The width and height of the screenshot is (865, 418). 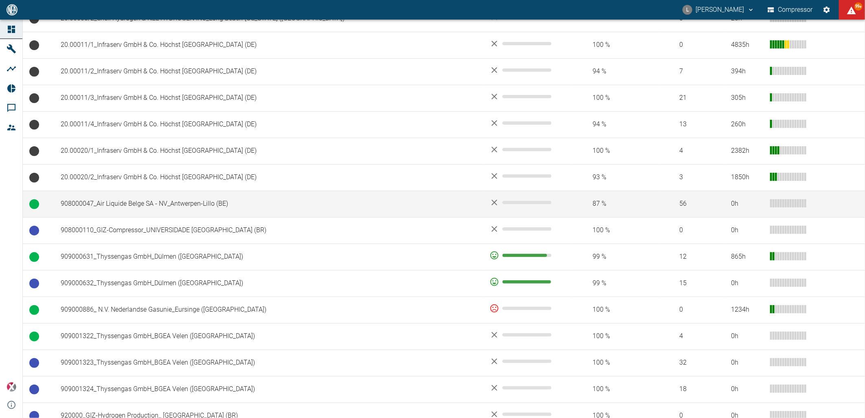 What do you see at coordinates (617, 177) in the screenshot?
I see `span: 93 %` at bounding box center [617, 177].